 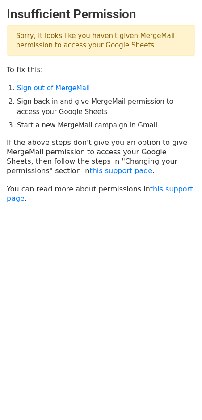 What do you see at coordinates (101, 41) in the screenshot?
I see `p: Sorry, it looks like you haven't given MergeMail permission to access your Google Sheets.` at bounding box center [101, 41].